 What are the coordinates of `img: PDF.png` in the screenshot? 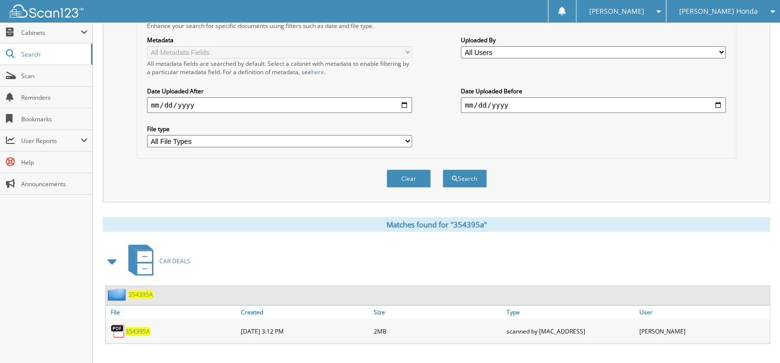 It's located at (118, 331).